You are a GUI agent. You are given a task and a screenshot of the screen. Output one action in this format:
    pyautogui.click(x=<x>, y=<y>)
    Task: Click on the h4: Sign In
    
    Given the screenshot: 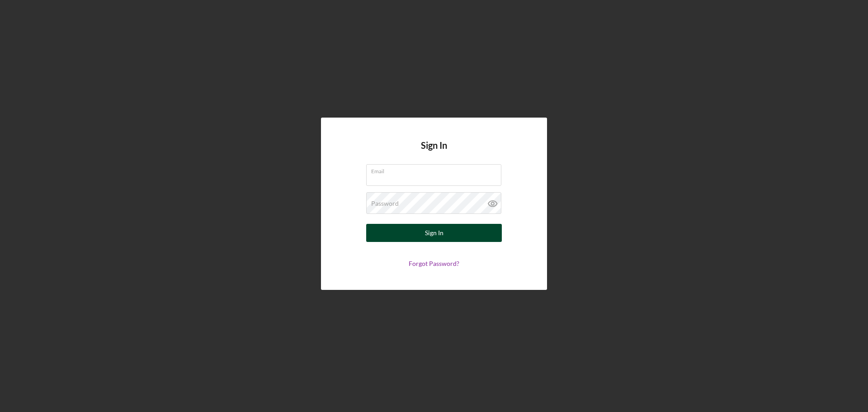 What is the action you would take?
    pyautogui.click(x=434, y=152)
    